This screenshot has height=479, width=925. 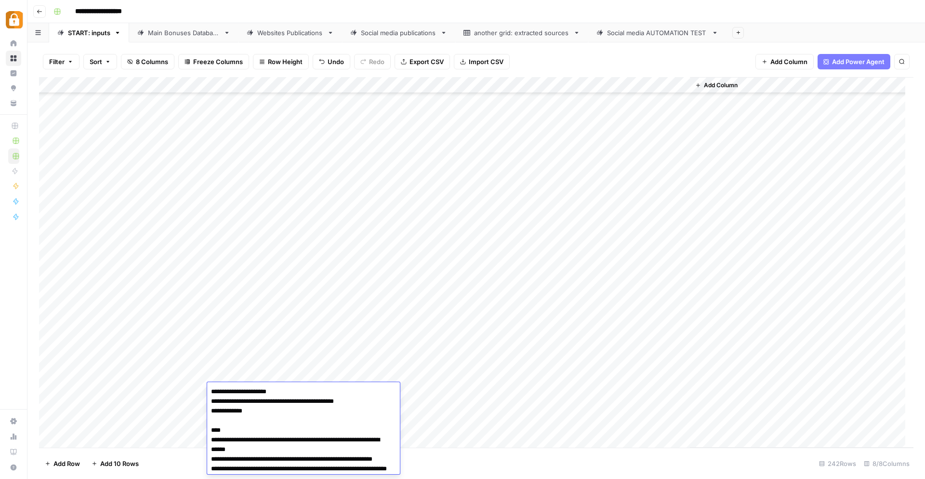 What do you see at coordinates (213, 62) in the screenshot?
I see `button: Freeze Columns` at bounding box center [213, 62].